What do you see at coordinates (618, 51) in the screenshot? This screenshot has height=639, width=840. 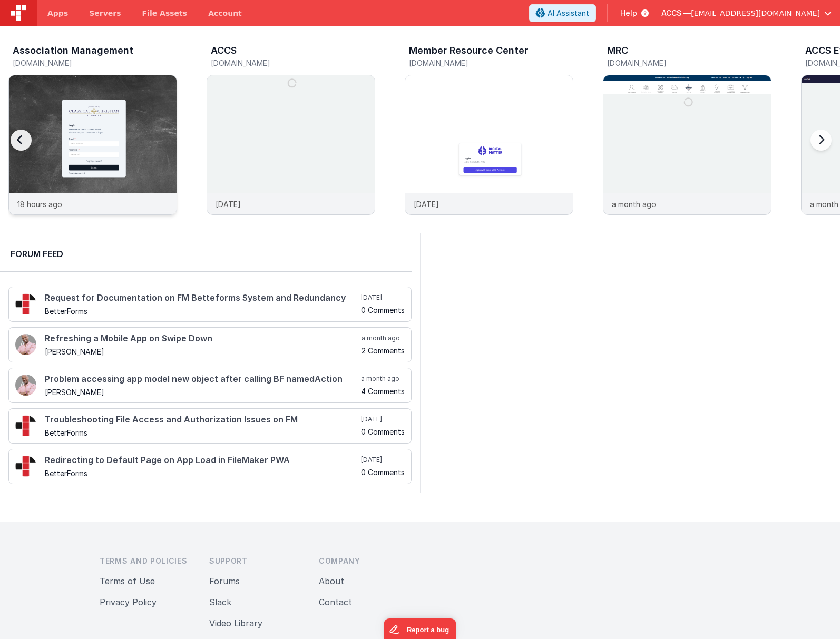 I see `h3: MRC` at bounding box center [618, 51].